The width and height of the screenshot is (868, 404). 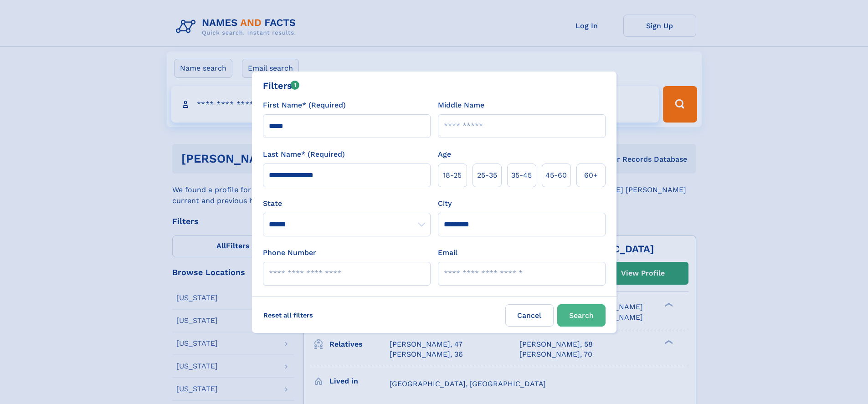 I want to click on label: First Name* (Required), so click(x=304, y=105).